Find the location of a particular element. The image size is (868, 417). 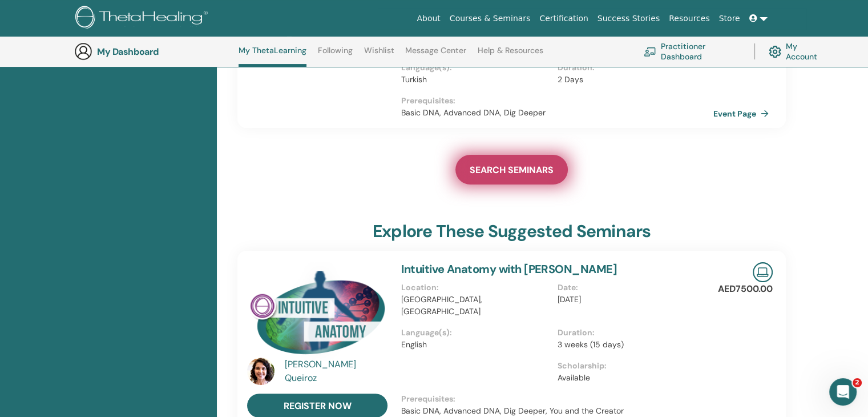

a: Following is located at coordinates (335, 55).